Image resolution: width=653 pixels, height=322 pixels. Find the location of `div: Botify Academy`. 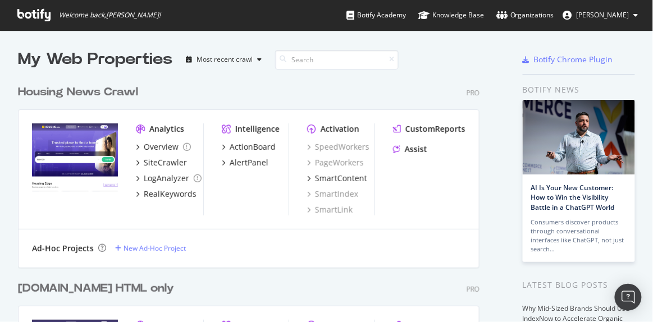

div: Botify Academy is located at coordinates (376, 15).